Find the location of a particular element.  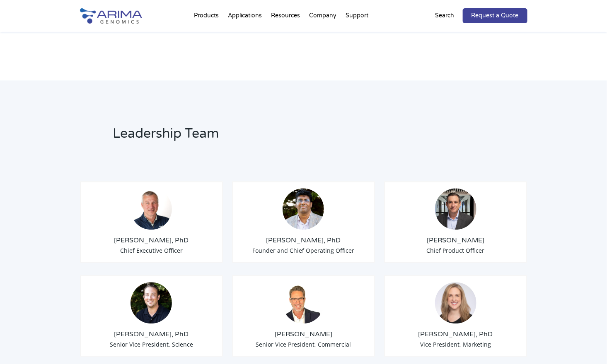

img: Arima-Genomics-logo is located at coordinates (111, 16).